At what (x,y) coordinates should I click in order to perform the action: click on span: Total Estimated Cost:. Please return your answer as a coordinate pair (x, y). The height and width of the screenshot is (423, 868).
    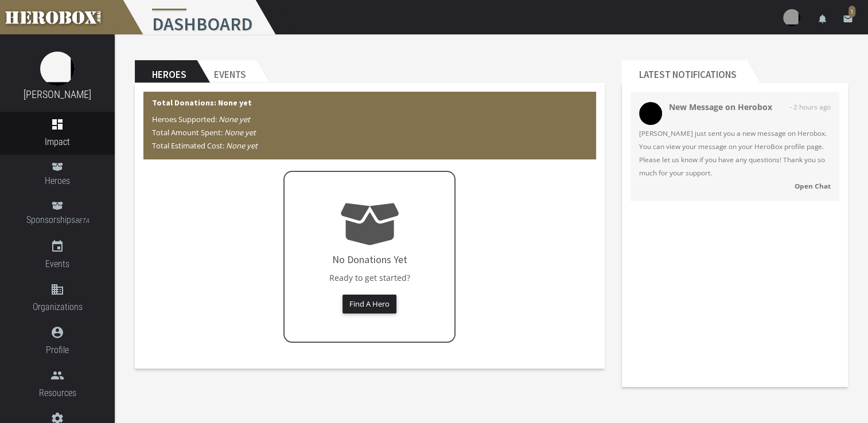
    Looking at the image, I should click on (205, 146).